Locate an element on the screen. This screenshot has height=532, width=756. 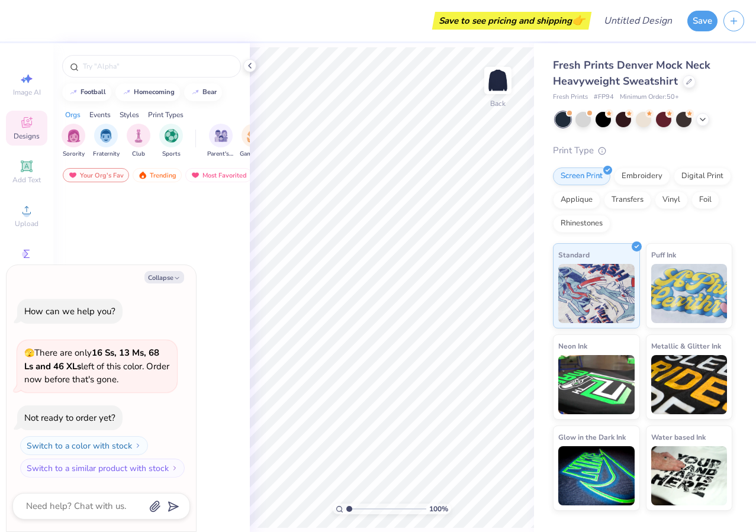
span: Parent's Weekend is located at coordinates (221, 154).